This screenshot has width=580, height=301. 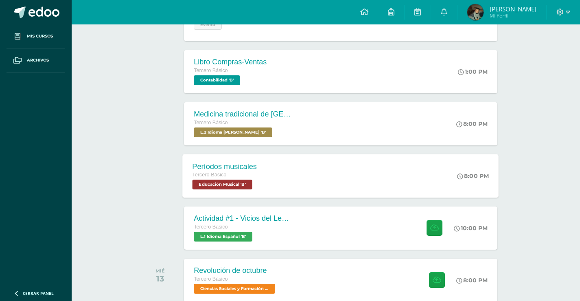 I want to click on div: 13, so click(x=160, y=278).